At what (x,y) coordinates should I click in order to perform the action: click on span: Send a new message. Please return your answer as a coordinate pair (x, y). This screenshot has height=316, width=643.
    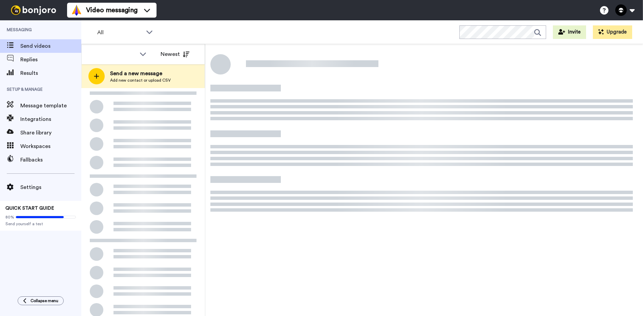
    Looking at the image, I should click on (140, 73).